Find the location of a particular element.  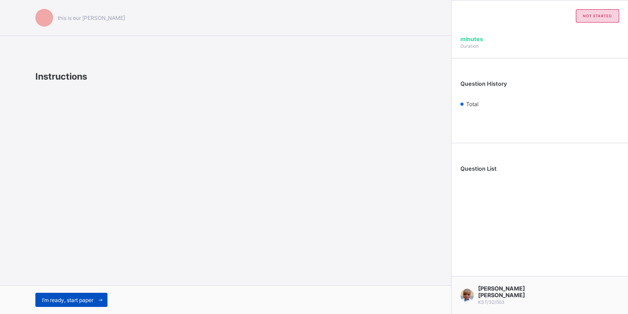

span: Question List is located at coordinates (479, 169).